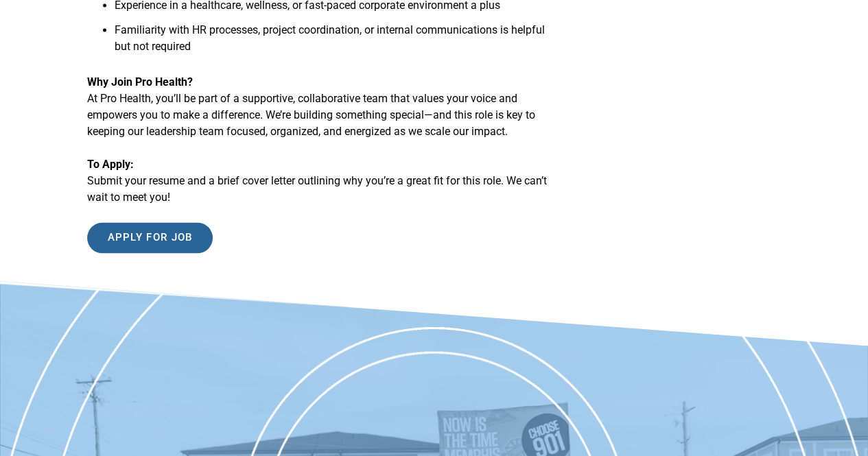 This screenshot has width=868, height=456. What do you see at coordinates (150, 238) in the screenshot?
I see `input: Apply for job` at bounding box center [150, 238].